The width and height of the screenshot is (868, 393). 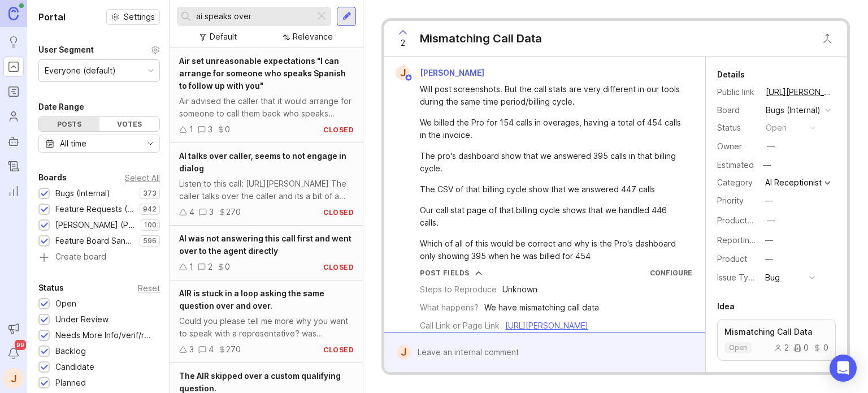 I want to click on h1: Portal, so click(x=52, y=17).